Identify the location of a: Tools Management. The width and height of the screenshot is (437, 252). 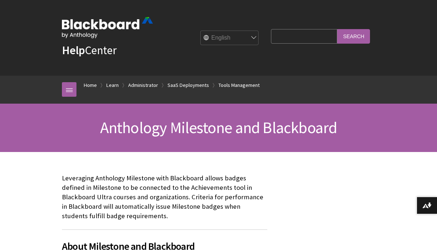
(239, 85).